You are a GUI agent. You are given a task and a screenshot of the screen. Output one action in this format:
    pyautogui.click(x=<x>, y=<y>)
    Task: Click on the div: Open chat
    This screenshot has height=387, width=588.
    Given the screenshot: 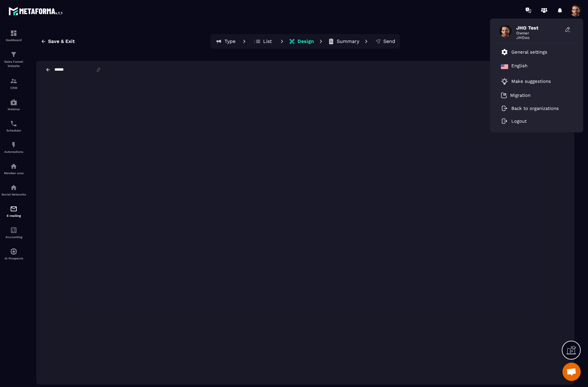 What is the action you would take?
    pyautogui.click(x=571, y=371)
    